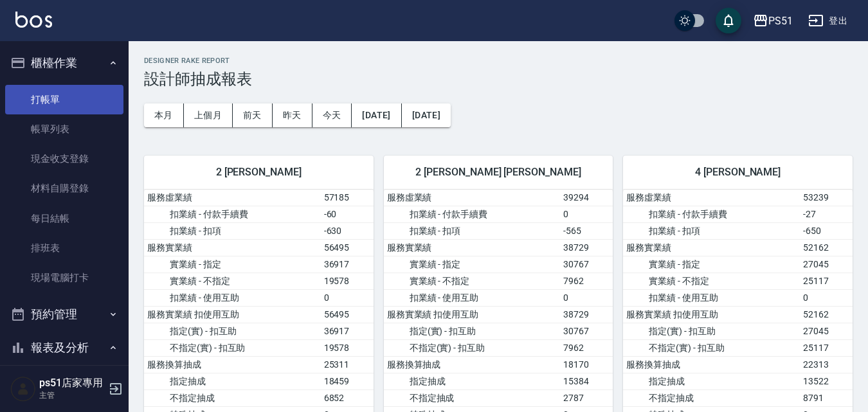 The width and height of the screenshot is (868, 412). I want to click on button: 昨天, so click(292, 115).